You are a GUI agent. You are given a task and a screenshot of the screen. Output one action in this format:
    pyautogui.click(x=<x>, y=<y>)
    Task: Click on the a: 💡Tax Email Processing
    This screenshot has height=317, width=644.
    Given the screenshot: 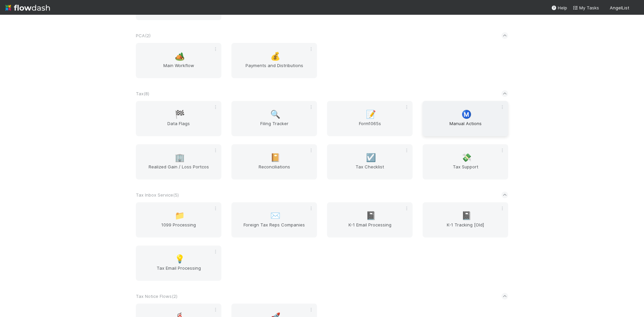 What is the action you would take?
    pyautogui.click(x=179, y=263)
    